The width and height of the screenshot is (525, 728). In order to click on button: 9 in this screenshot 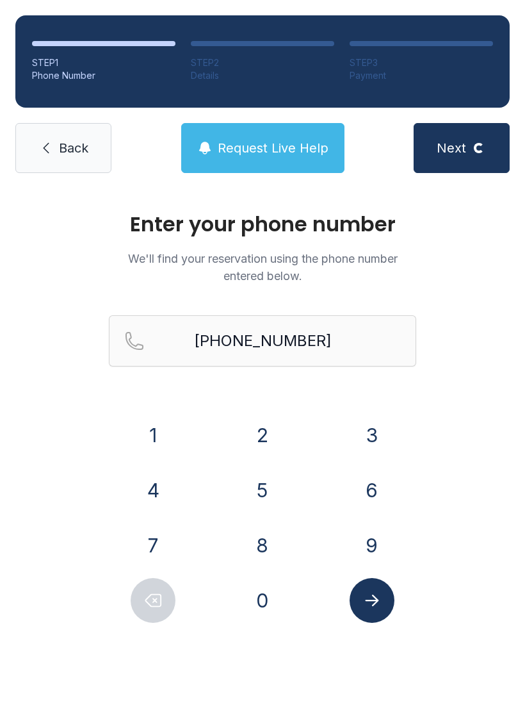, I will do `click(372, 545)`.